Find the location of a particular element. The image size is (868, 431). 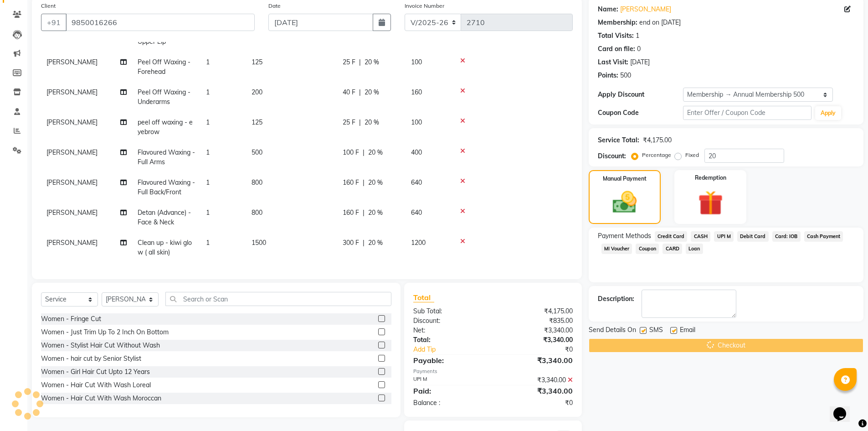

span: Send Details On is located at coordinates (612, 331).